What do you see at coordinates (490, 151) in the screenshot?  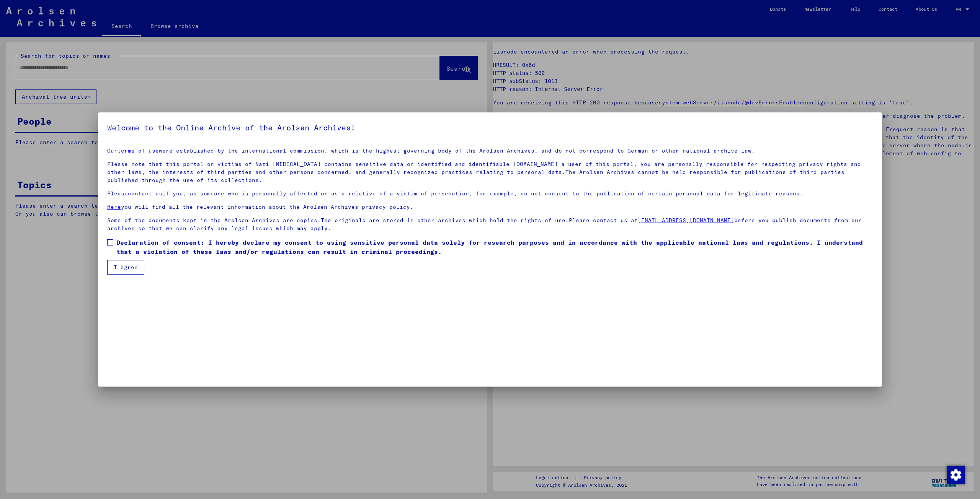 I see `p: Our were established by the international commission, which is the highest governing body of the ...` at bounding box center [490, 151].